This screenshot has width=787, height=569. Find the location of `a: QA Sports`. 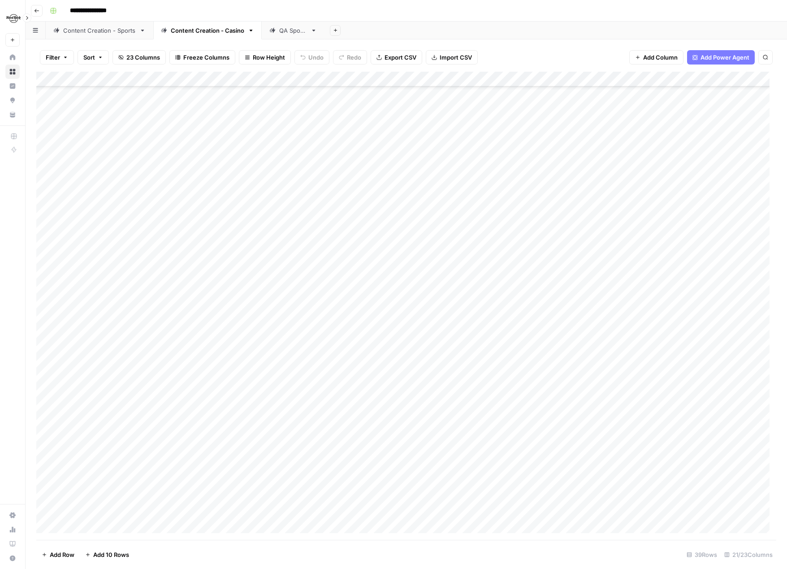

a: QA Sports is located at coordinates (293, 30).